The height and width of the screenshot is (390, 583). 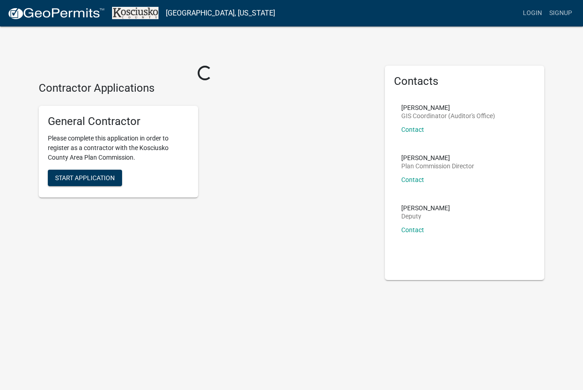 I want to click on img: Kosciusko County, Indiana, so click(x=135, y=13).